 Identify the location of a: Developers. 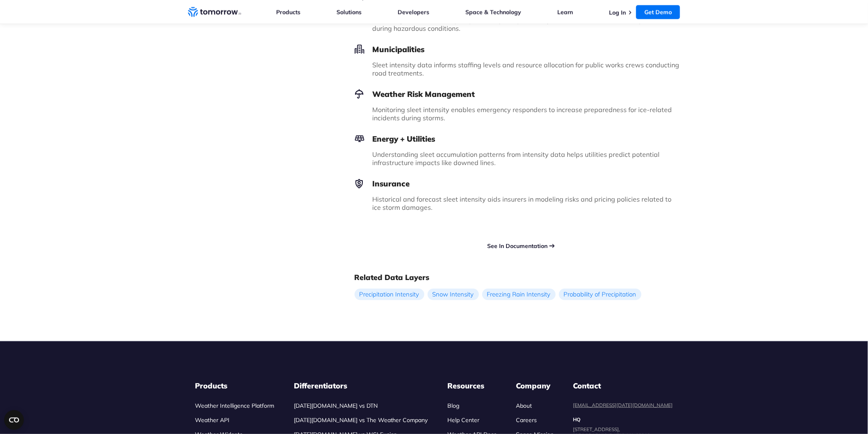
(413, 12).